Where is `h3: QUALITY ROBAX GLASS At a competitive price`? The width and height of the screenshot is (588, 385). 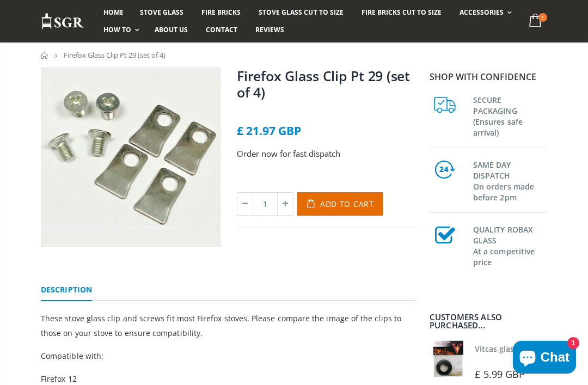
h3: QUALITY ROBAX GLASS At a competitive price is located at coordinates (510, 245).